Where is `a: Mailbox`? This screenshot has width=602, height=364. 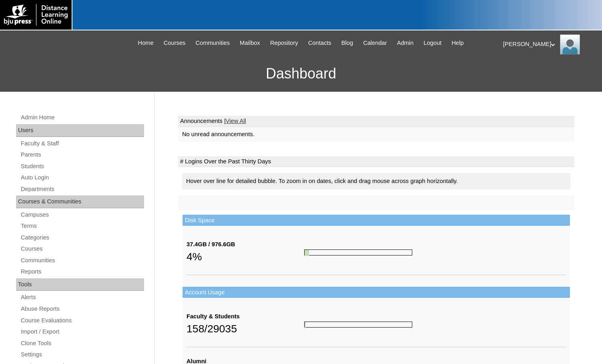 a: Mailbox is located at coordinates (250, 43).